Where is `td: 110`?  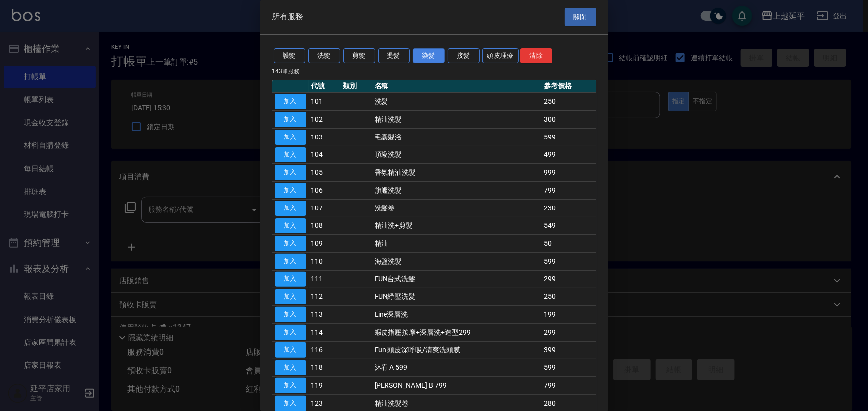 td: 110 is located at coordinates (325, 262).